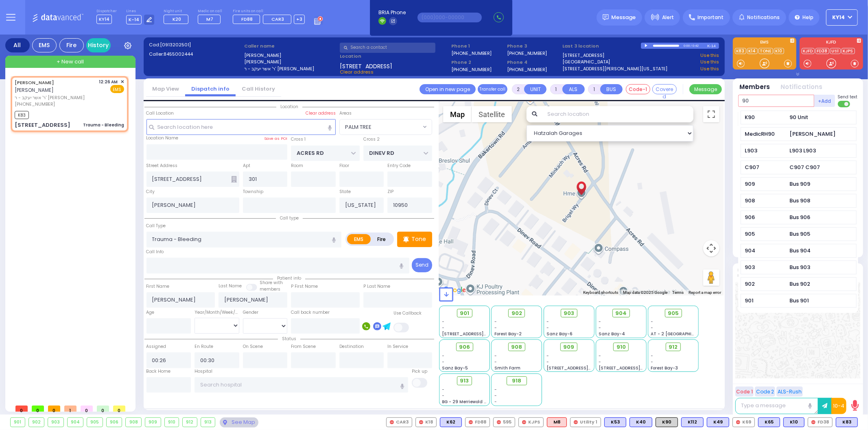 This screenshot has height=430, width=868. I want to click on span: Phone 3, so click(534, 46).